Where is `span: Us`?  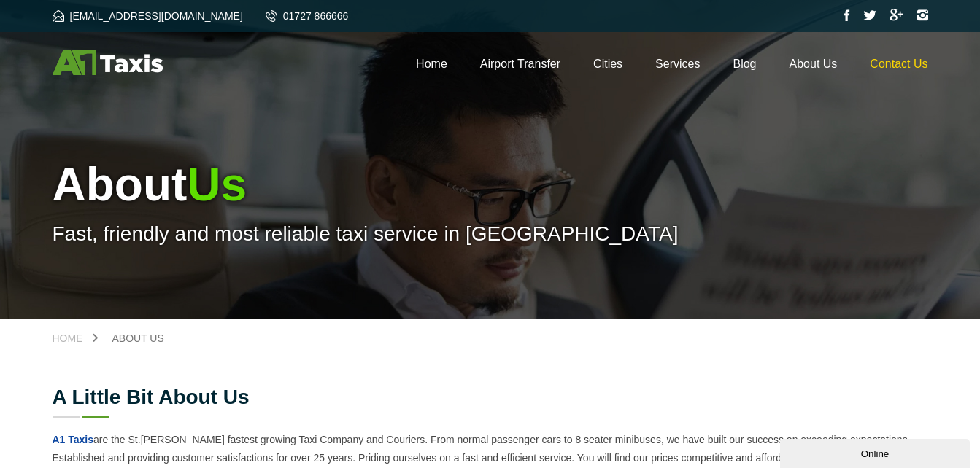
span: Us is located at coordinates (216, 184).